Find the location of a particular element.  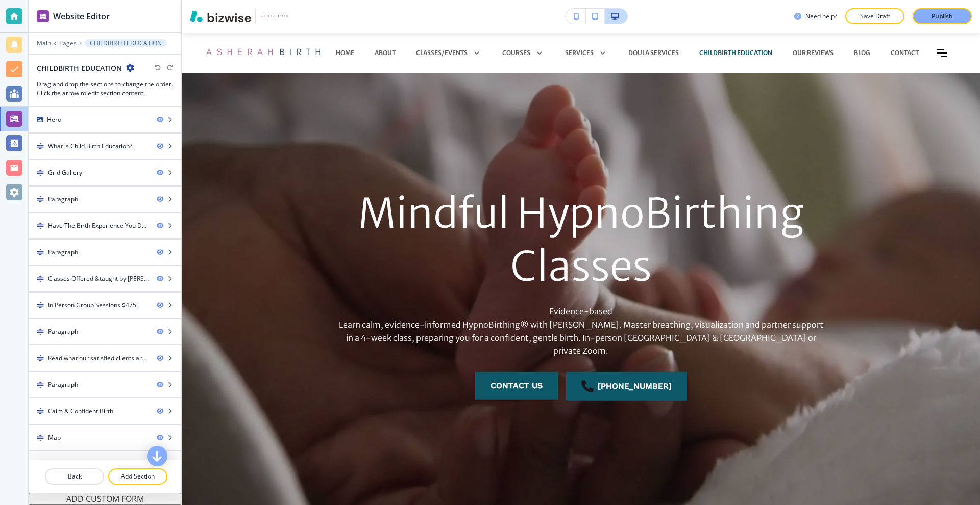

p: Publish is located at coordinates (942, 16).